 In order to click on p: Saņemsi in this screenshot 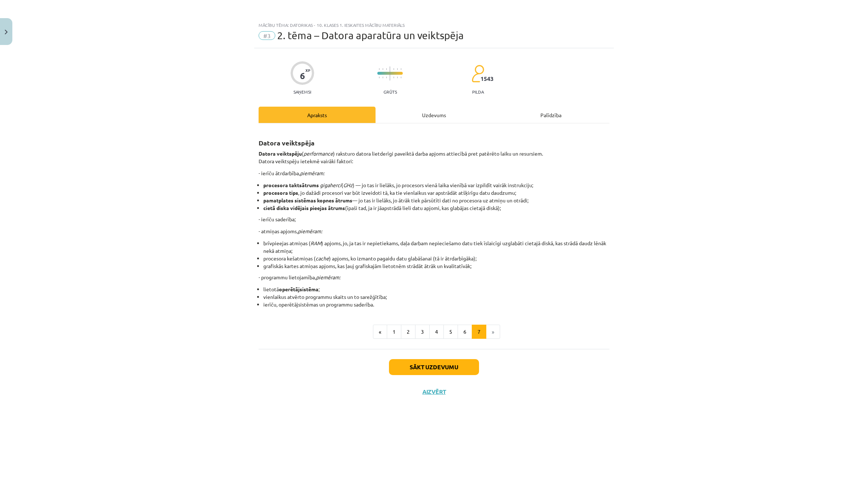, I will do `click(302, 92)`.